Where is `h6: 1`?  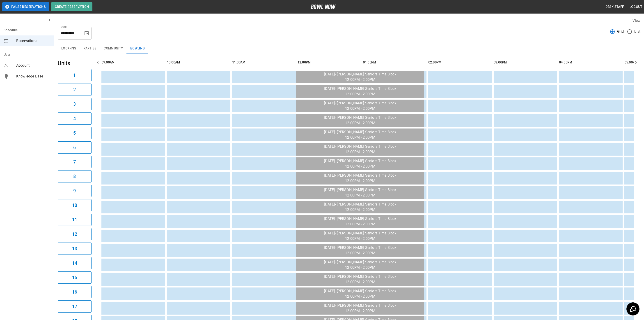
h6: 1 is located at coordinates (74, 75).